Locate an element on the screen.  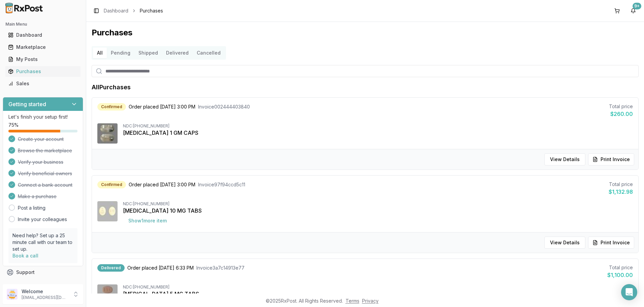
span: Connect a bank account is located at coordinates (45, 185).